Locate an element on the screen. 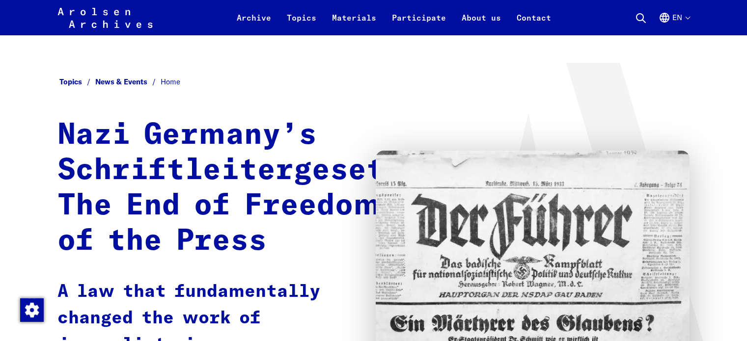  span: Home is located at coordinates (170, 82).